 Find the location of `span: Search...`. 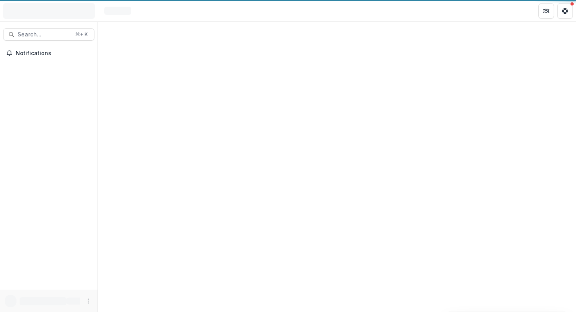

span: Search... is located at coordinates (44, 34).